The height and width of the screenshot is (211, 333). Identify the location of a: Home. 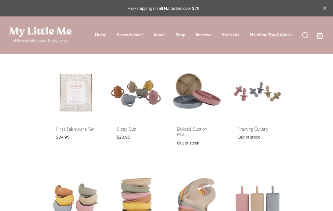
(101, 35).